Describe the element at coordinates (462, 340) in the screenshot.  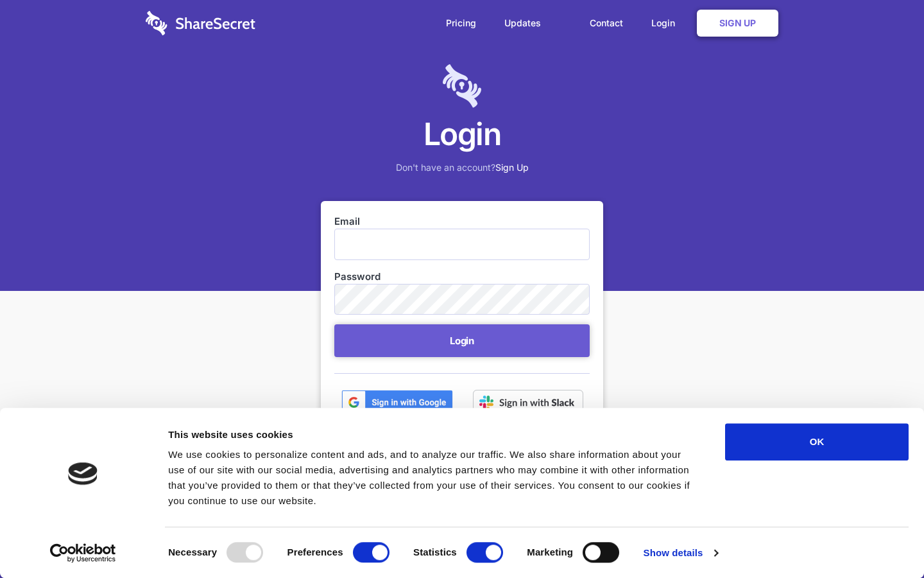
I see `button: Login` at that location.